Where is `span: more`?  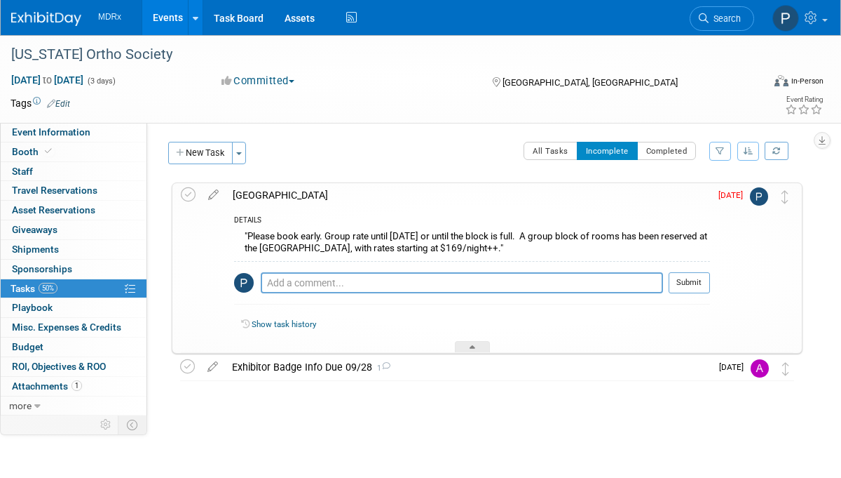 span: more is located at coordinates (20, 405).